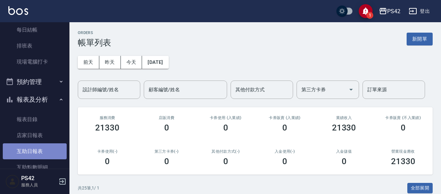 The height and width of the screenshot is (194, 441). Describe the element at coordinates (394, 11) in the screenshot. I see `div: PS42` at that location.